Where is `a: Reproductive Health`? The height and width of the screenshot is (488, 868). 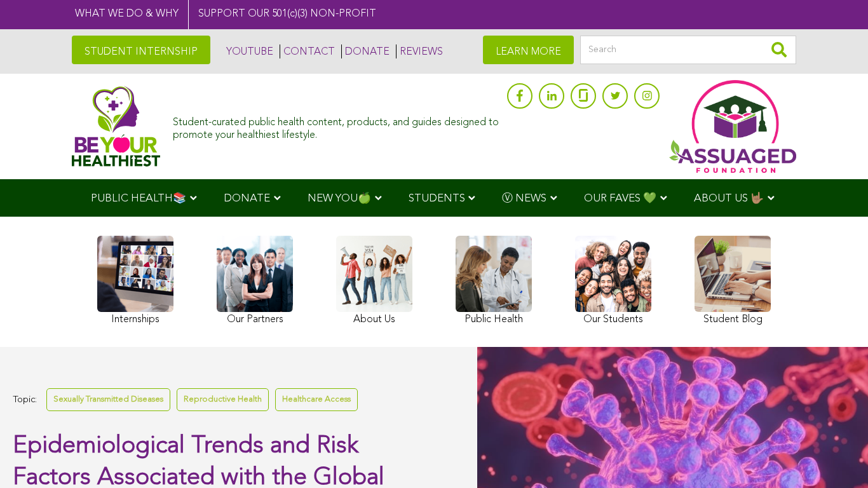 a: Reproductive Health is located at coordinates (222, 399).